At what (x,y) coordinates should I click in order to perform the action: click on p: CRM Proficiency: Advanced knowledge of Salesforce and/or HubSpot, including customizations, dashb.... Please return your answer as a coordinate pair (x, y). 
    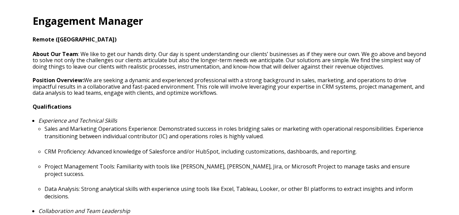
    Looking at the image, I should click on (235, 151).